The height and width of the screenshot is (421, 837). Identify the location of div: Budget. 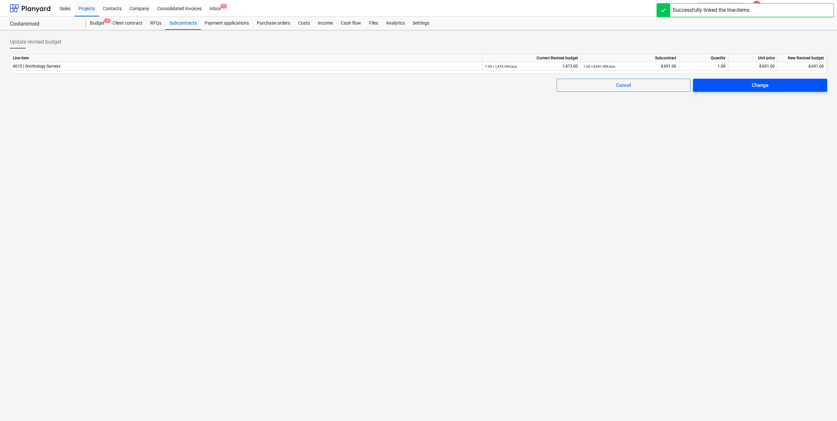
(97, 23).